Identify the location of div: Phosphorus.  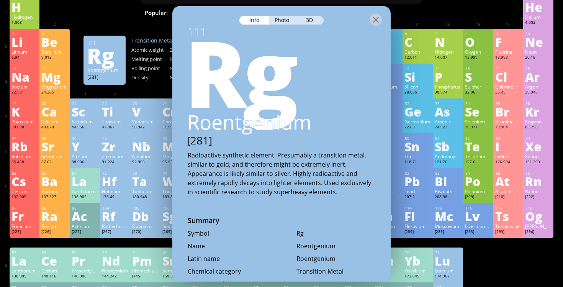
(448, 87).